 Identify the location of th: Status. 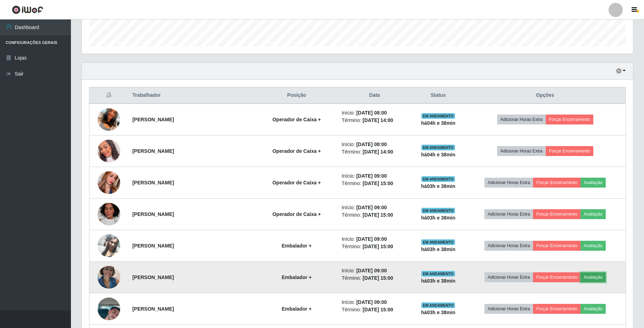
(438, 95).